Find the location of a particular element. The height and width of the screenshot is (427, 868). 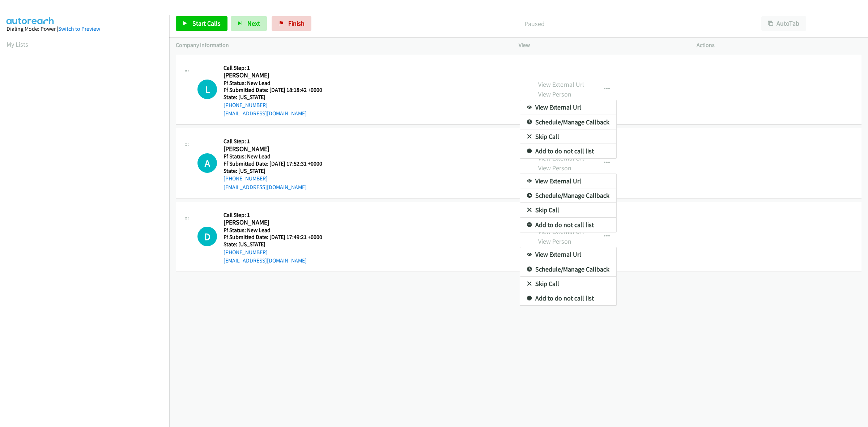

div: Dialing Mode: Power | is located at coordinates (85, 29).